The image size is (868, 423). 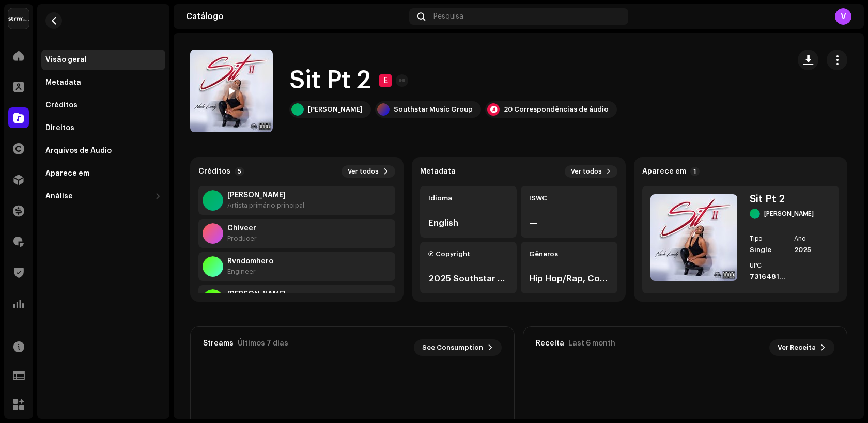 I want to click on div: English, so click(x=468, y=223).